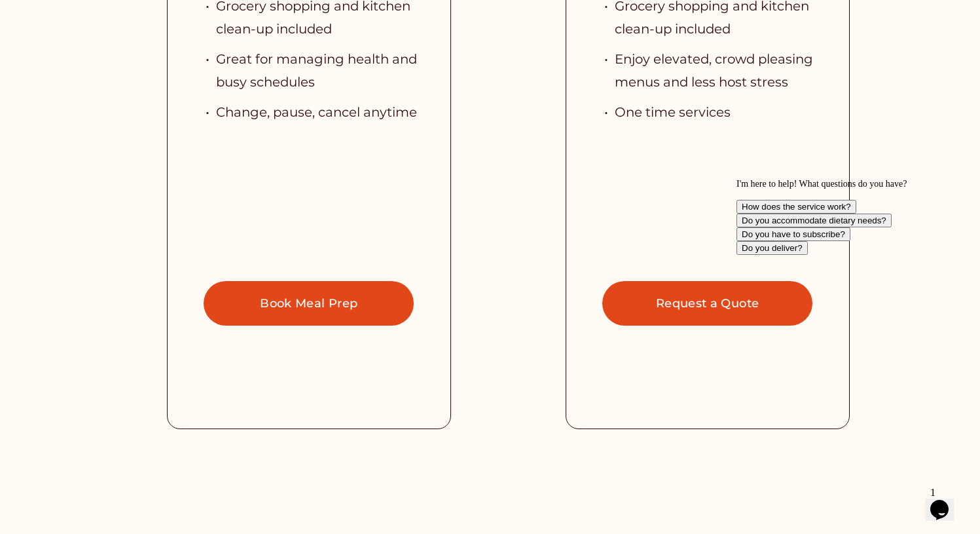 Image resolution: width=980 pixels, height=534 pixels. What do you see at coordinates (123, 43) in the screenshot?
I see `div: I'm here to help! What questions do you have?How does the service work?Do you accommodate dietary...` at bounding box center [123, 43].